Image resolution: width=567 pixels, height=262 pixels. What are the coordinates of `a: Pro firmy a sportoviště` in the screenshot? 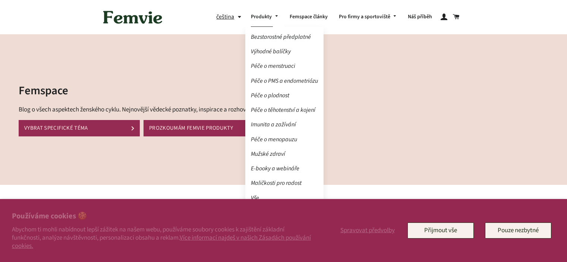 It's located at (368, 17).